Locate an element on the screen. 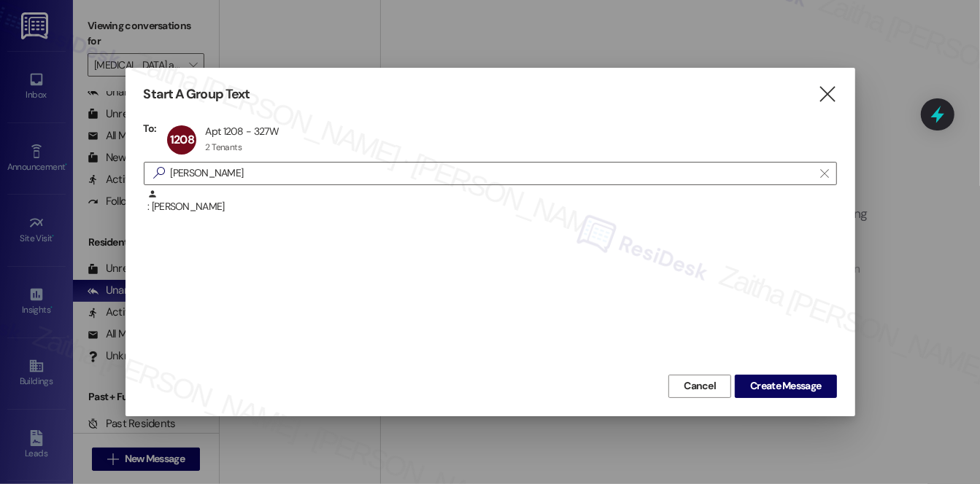  button: Cancel is located at coordinates (700, 386).